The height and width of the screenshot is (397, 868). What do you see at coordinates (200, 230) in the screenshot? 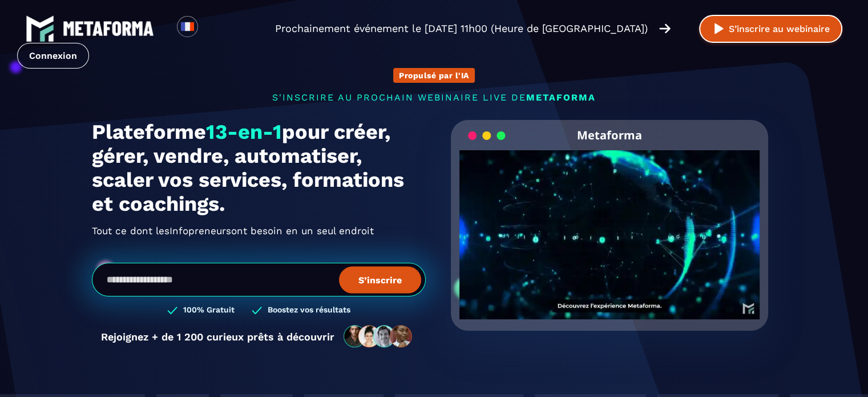
I see `span: Infopreneurs` at bounding box center [200, 230].